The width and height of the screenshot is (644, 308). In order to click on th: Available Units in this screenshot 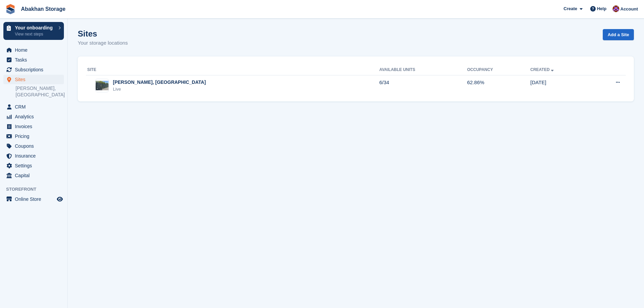, I will do `click(423, 70)`.